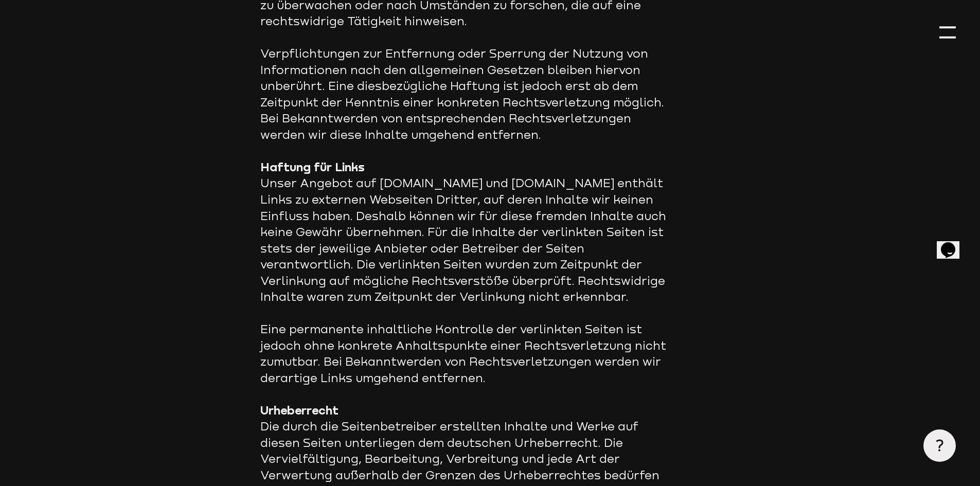  Describe the element at coordinates (466, 94) in the screenshot. I see `p: Verpflichtungen zur Entfernung oder Sperrung der Nutzung von Informationen nach den allgemeinen G...` at that location.